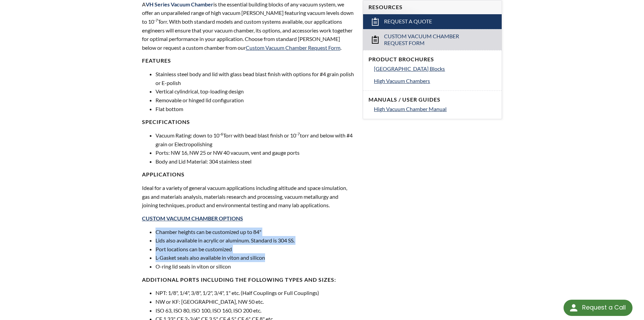 This screenshot has width=644, height=320. Describe the element at coordinates (435, 109) in the screenshot. I see `a: High Vacuum Chamber Manual` at that location.